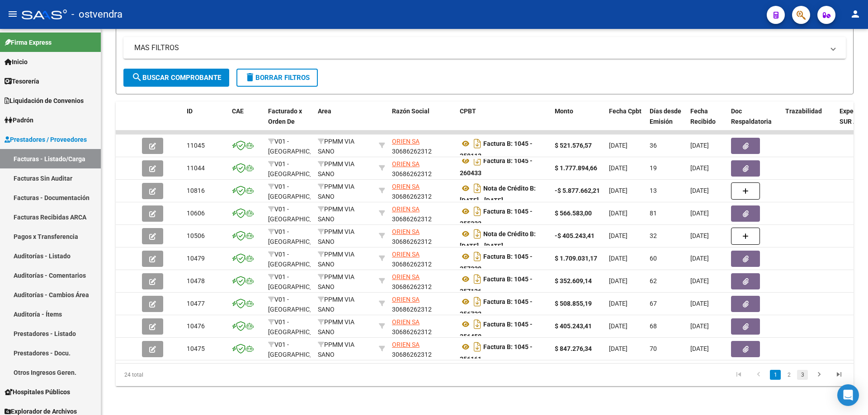  I want to click on span: 62, so click(653, 281).